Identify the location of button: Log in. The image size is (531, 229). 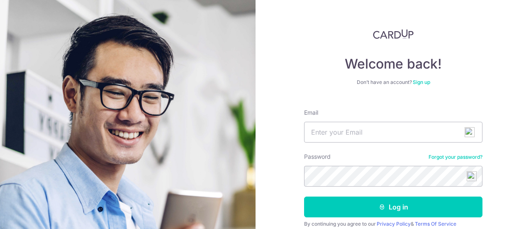
(393, 207).